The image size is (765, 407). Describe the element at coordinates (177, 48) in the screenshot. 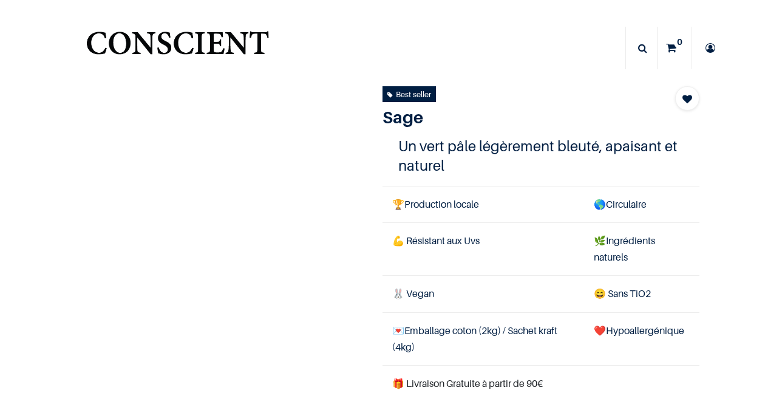

I see `span: Logo of Conscient` at that location.